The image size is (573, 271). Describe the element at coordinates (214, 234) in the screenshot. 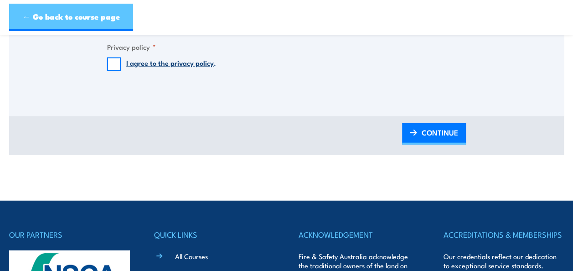

I see `h4: QUICK LINKS` at that location.